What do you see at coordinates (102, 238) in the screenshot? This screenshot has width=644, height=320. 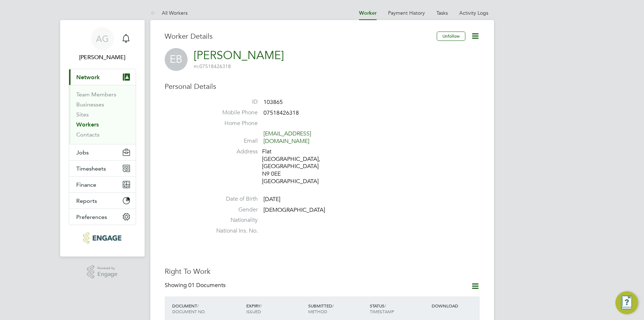 I see `img: carbonrecruitment-logo-retina.png` at bounding box center [102, 238].